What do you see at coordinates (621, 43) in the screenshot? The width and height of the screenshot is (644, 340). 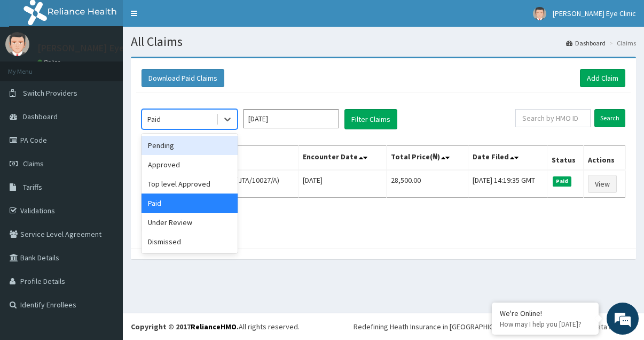 I see `li: Claims` at bounding box center [621, 43].